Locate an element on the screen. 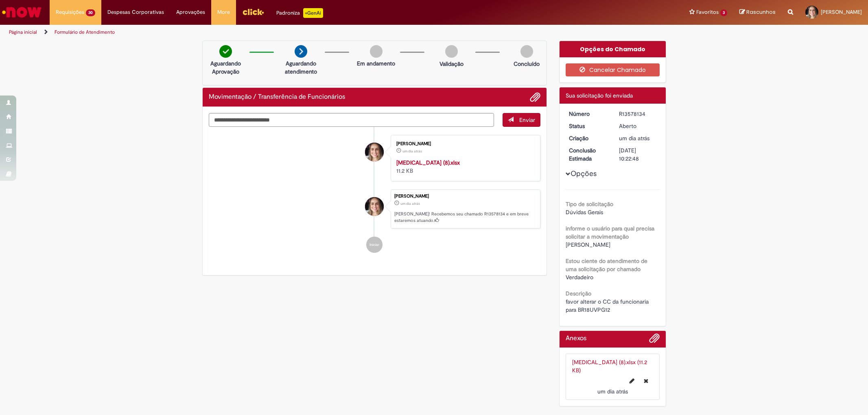  div: 11.2 KB is located at coordinates (464, 167).